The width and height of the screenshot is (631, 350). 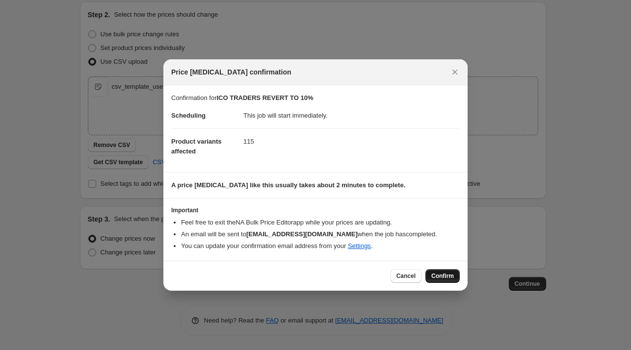 What do you see at coordinates (315, 98) in the screenshot?
I see `p: Confirmation for` at bounding box center [315, 98].